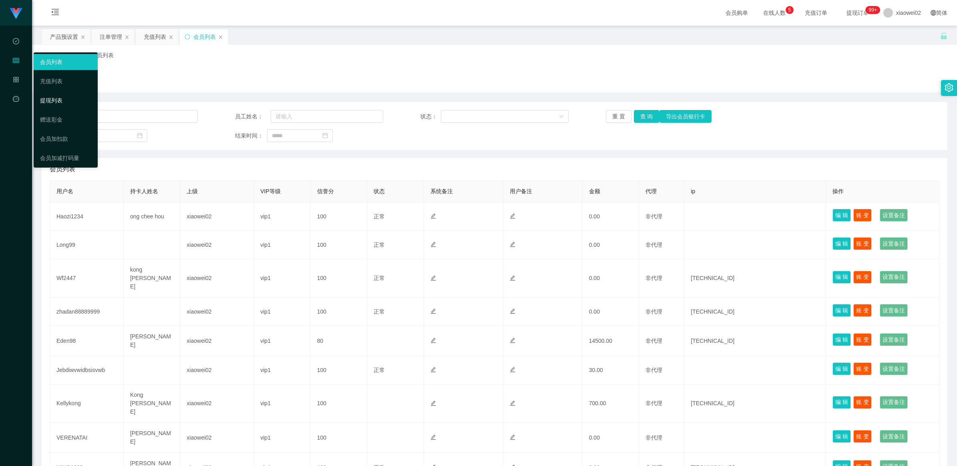 This screenshot has width=957, height=466. What do you see at coordinates (933, 13) in the screenshot?
I see `i: 图标: global` at bounding box center [933, 13].